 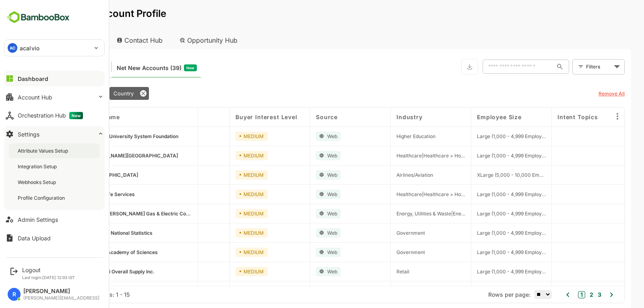 What do you see at coordinates (104, 155) in the screenshot?
I see `span: Avera St. Luke's Hospital` at bounding box center [104, 155].